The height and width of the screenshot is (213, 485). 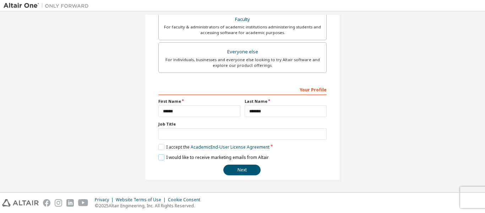 What do you see at coordinates (230, 147) in the screenshot?
I see `a: Academic End-User License Agreement` at bounding box center [230, 147].